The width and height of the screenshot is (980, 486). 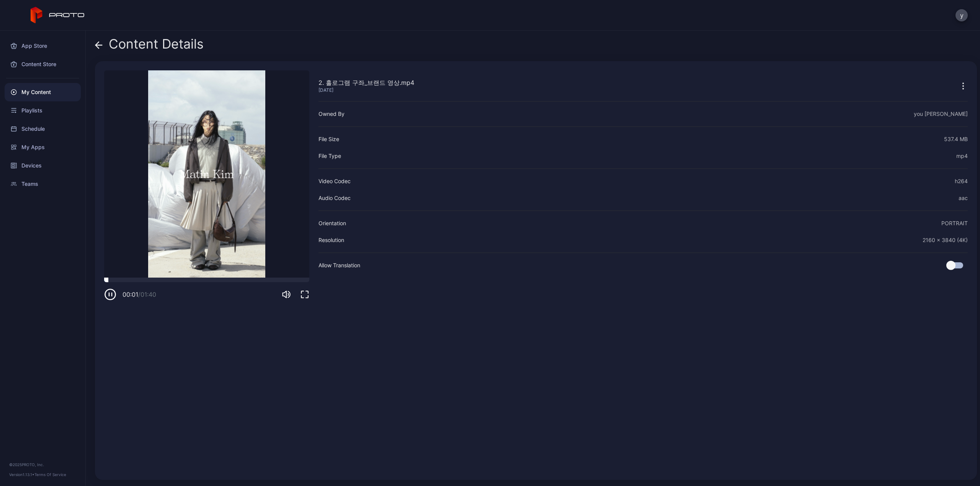 I want to click on div: File Size, so click(x=329, y=139).